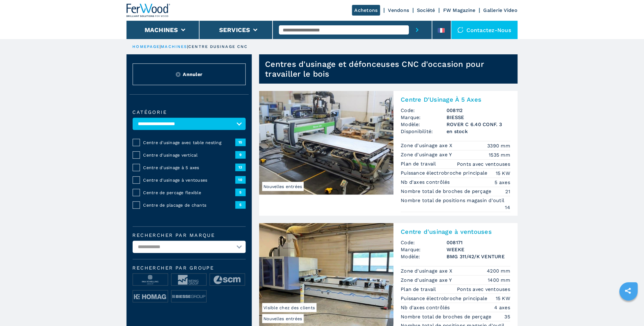  What do you see at coordinates (478, 110) in the screenshot?
I see `h3: 008112` at bounding box center [478, 110].